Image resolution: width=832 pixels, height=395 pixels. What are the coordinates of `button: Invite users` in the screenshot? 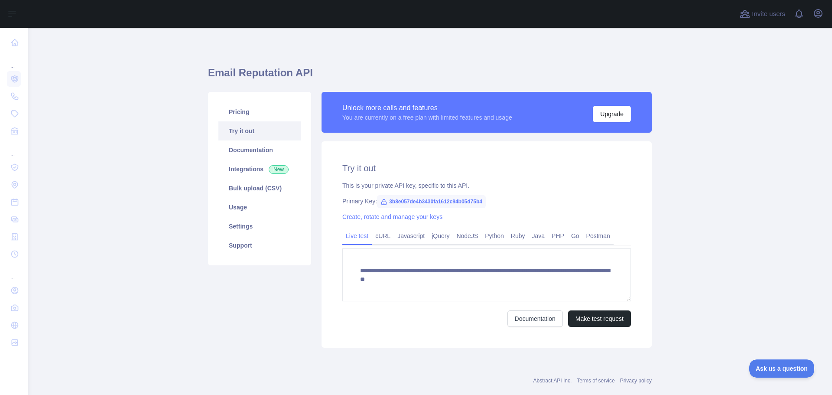 It's located at (762, 14).